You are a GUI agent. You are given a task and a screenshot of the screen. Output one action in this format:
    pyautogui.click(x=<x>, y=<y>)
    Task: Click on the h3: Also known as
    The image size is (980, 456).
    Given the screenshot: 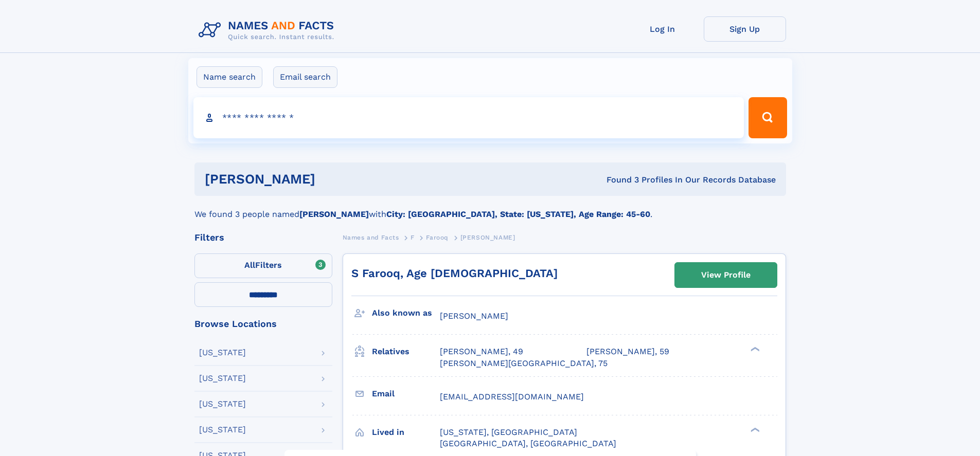 What is the action you would take?
    pyautogui.click(x=406, y=313)
    